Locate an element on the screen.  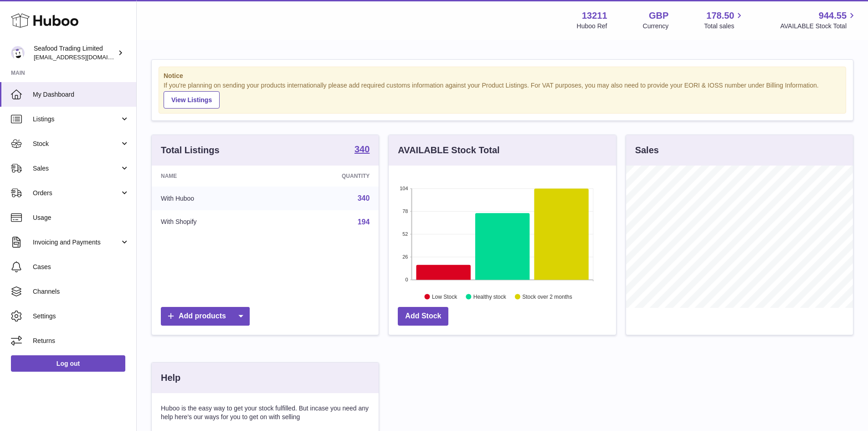
strong: Notice is located at coordinates (502, 76).